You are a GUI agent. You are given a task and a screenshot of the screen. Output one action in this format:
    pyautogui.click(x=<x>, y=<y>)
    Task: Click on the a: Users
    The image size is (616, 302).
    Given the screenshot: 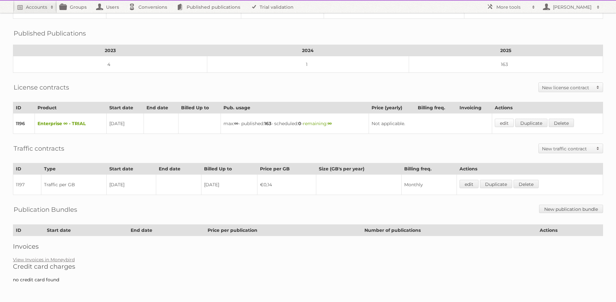 What is the action you would take?
    pyautogui.click(x=109, y=7)
    